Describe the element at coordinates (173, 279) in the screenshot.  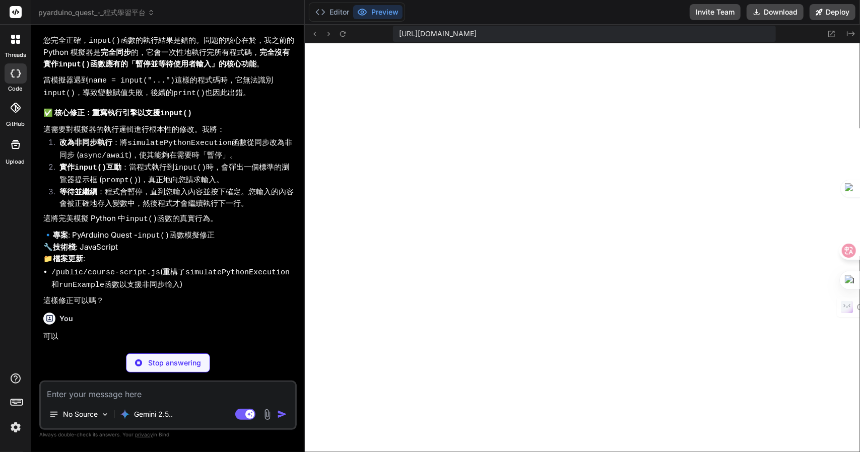
I see `li: (重構了 和 函數以支援非同步輸入)` at that location.